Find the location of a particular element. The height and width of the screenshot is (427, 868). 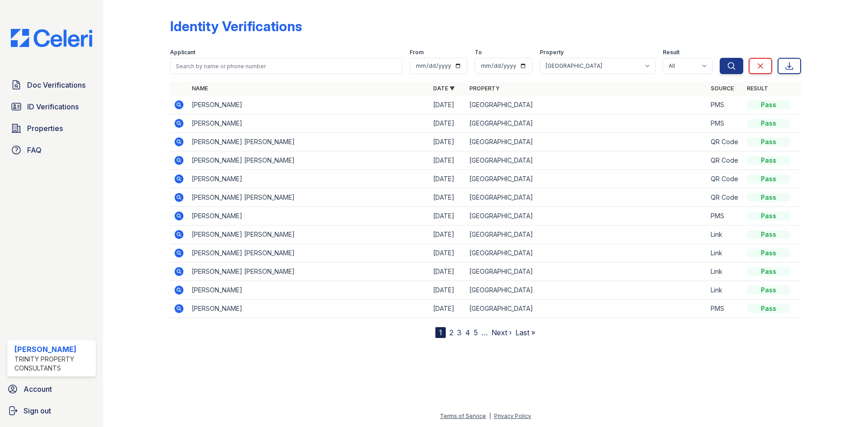

label: Applicant is located at coordinates (182, 52).